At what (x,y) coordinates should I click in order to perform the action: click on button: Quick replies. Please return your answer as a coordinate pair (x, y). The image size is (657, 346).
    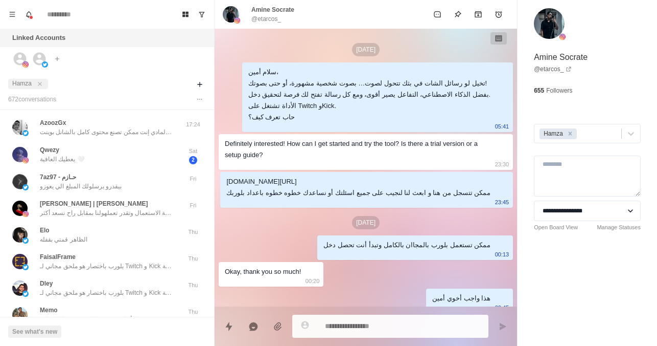
    Looking at the image, I should click on (229, 326).